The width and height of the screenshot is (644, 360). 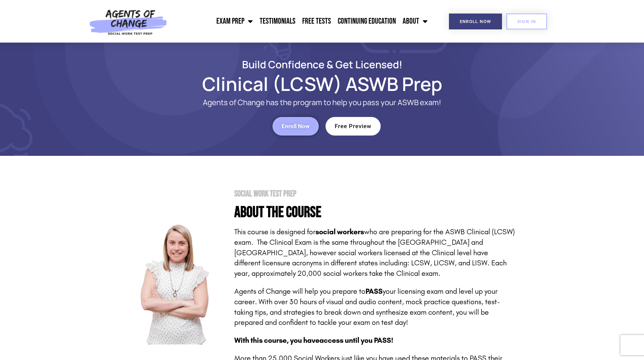 I want to click on a: About, so click(x=415, y=21).